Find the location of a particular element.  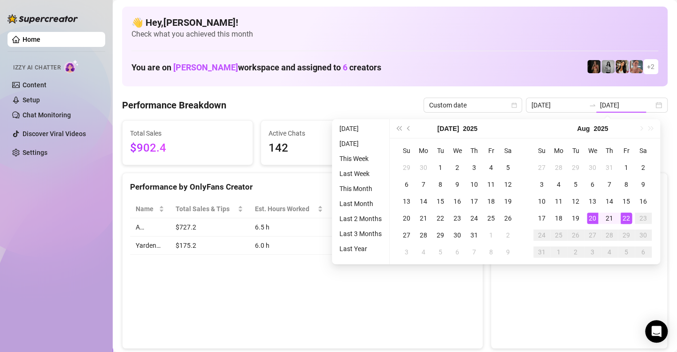

th: Name is located at coordinates (150, 209).